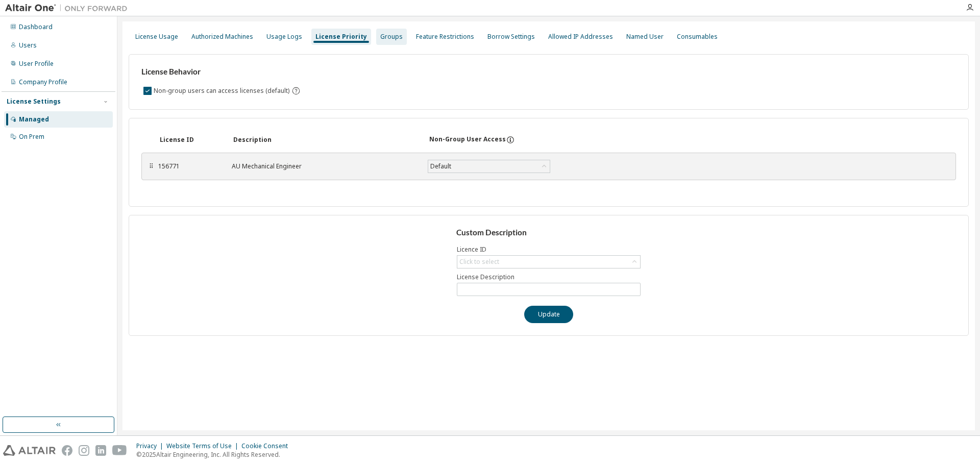 This screenshot has width=980, height=465. What do you see at coordinates (67, 450) in the screenshot?
I see `img: facebook.svg` at bounding box center [67, 450].